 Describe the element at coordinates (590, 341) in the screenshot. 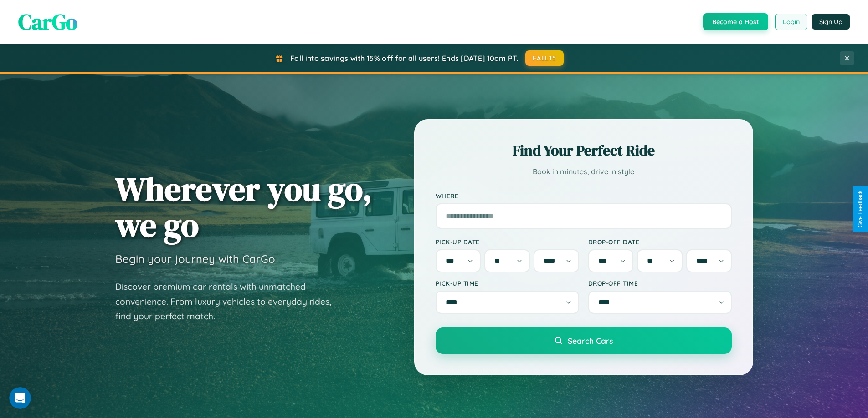

I see `span: Search Cars` at that location.